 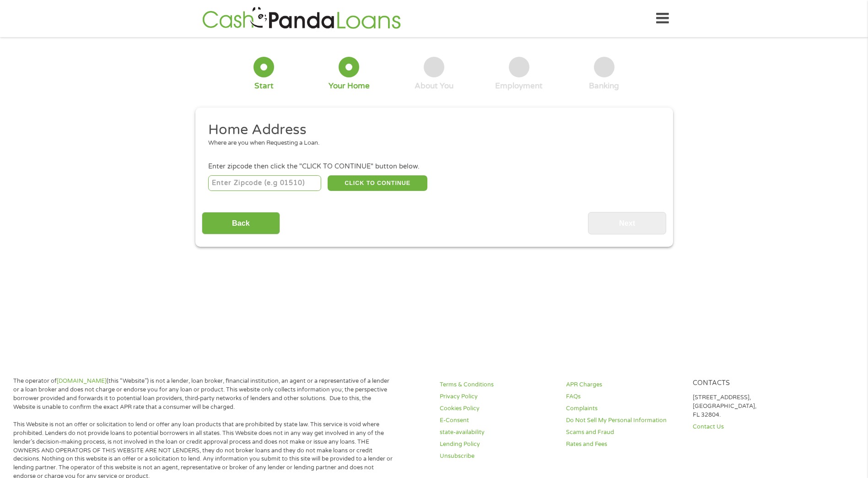 What do you see at coordinates (430, 130) in the screenshot?
I see `h2: Home Address` at bounding box center [430, 130].